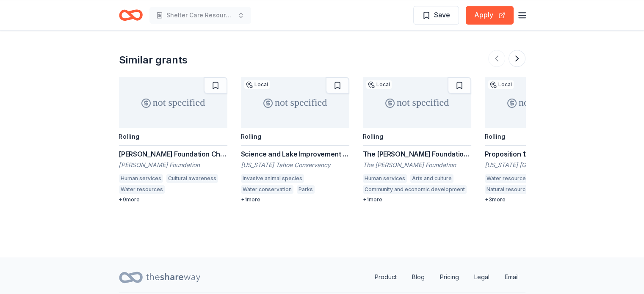 The image size is (644, 294). Describe the element at coordinates (442, 15) in the screenshot. I see `span: Save` at that location.